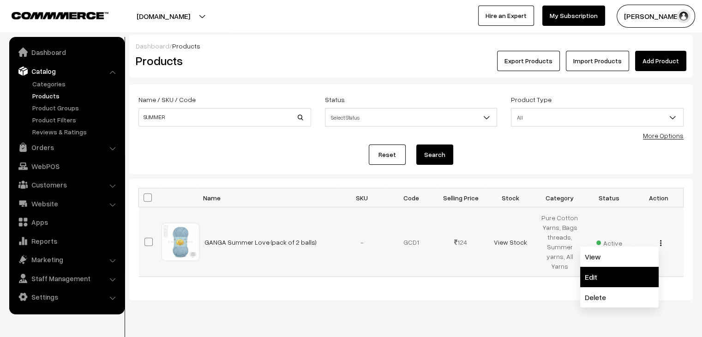 This screenshot has height=337, width=702. Describe the element at coordinates (663, 135) in the screenshot. I see `a: More Options` at that location.